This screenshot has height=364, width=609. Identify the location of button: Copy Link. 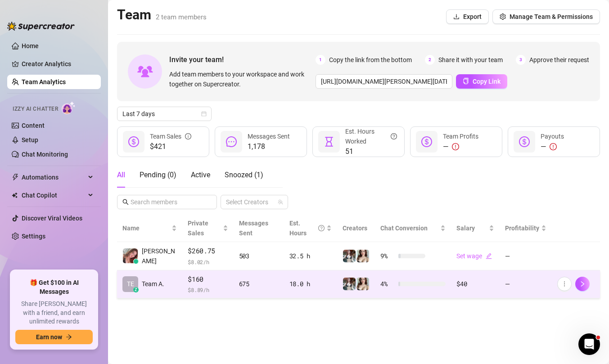
(481, 81).